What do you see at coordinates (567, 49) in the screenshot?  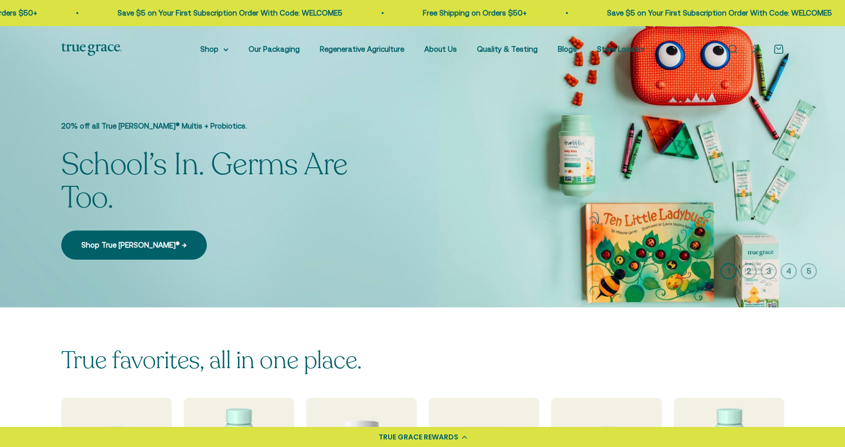 I see `a: Blogs` at bounding box center [567, 49].